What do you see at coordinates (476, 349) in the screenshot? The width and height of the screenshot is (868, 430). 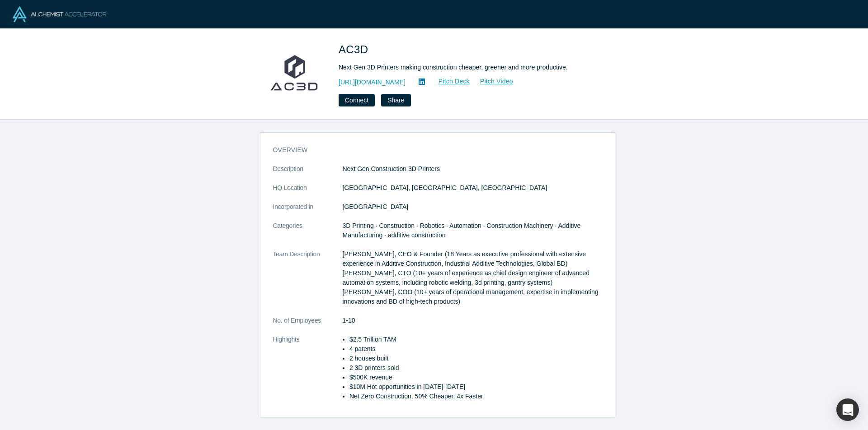 I see `li: 4 patents` at bounding box center [476, 349].